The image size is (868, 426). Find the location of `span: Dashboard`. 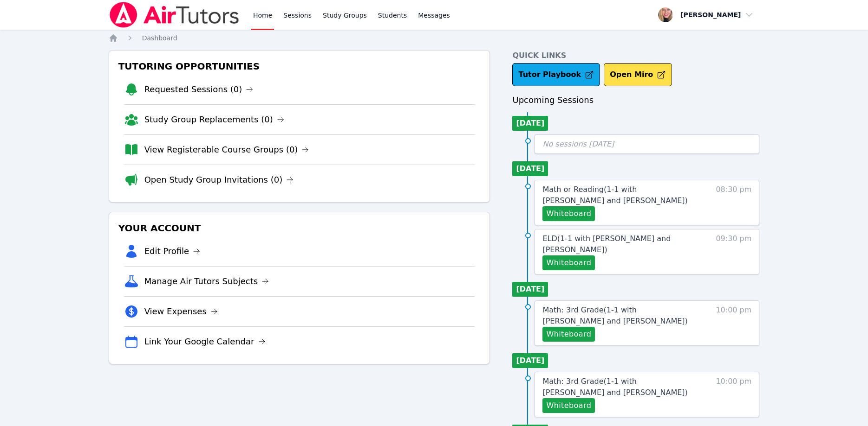

span: Dashboard is located at coordinates (160, 38).